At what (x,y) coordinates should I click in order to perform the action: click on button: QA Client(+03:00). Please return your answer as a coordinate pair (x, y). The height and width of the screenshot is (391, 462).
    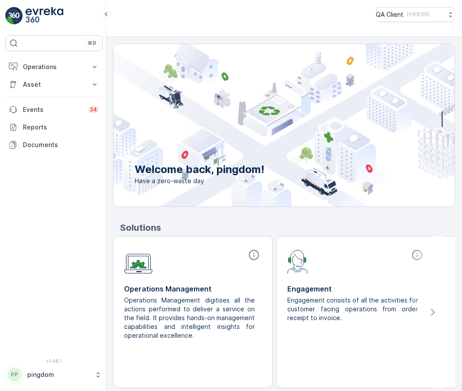
    Looking at the image, I should click on (416, 15).